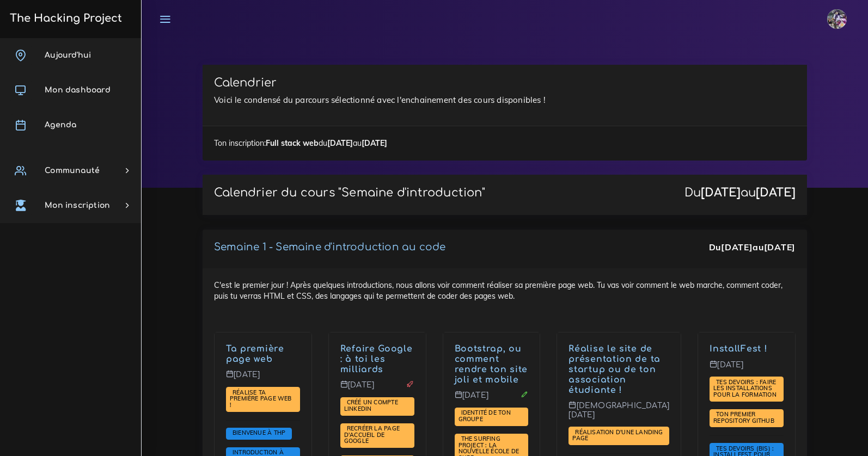  Describe the element at coordinates (370, 406) in the screenshot. I see `span: Créé un compte LinkedIn` at that location.